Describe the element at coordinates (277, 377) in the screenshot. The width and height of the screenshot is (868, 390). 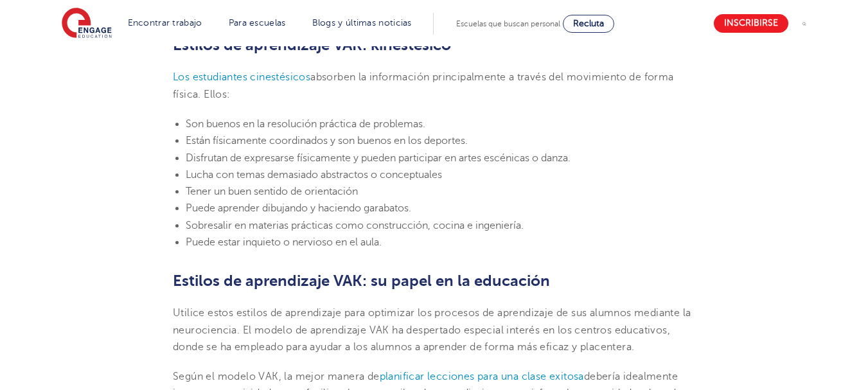
I see `font: Según el modelo VAK, la mejor manera de` at that location.